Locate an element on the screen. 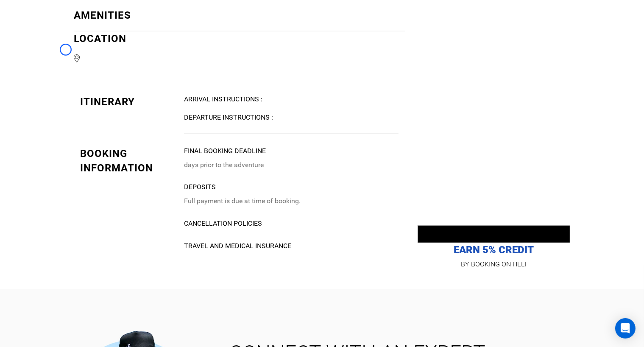 This screenshot has height=347, width=644. p: BY BOOKING ON HELI is located at coordinates (494, 265).